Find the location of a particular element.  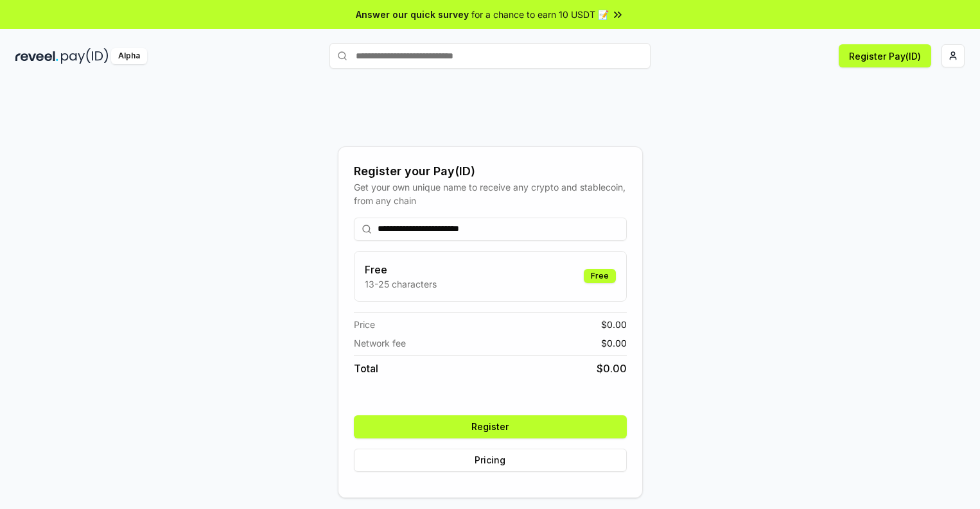

button: Register is located at coordinates (490, 427).